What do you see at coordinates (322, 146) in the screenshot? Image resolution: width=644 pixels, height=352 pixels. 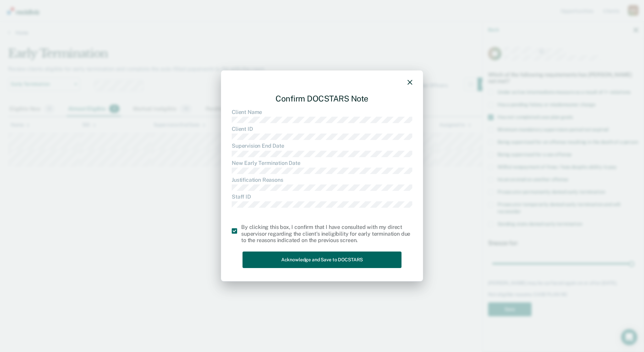 I see `dt: Supervision End Date` at bounding box center [322, 146].